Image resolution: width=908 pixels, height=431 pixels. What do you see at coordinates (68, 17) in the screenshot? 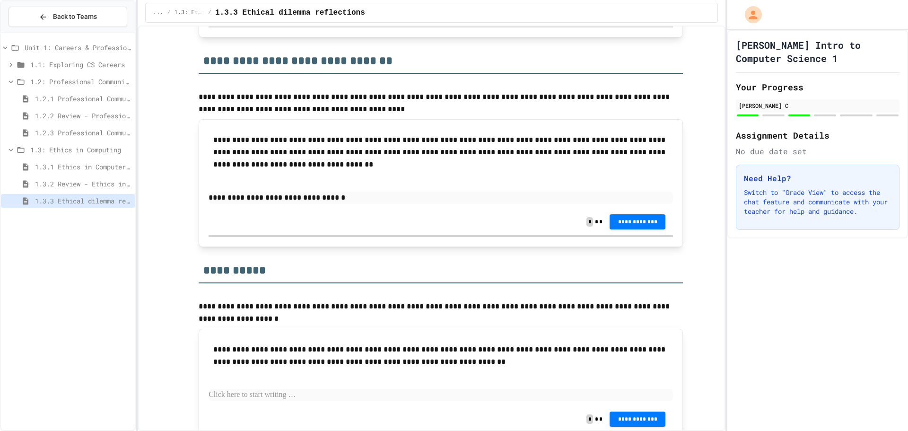
I see `button: Back to Teams` at bounding box center [68, 17].